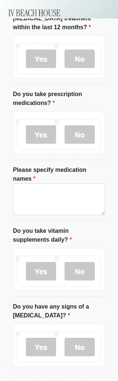  What do you see at coordinates (59, 99) in the screenshot?
I see `label: Do you take prescription medications?` at bounding box center [59, 99].